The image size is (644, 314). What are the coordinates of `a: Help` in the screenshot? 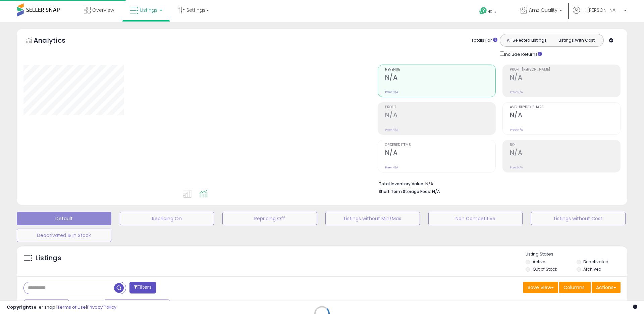 It's located at (492, 12).